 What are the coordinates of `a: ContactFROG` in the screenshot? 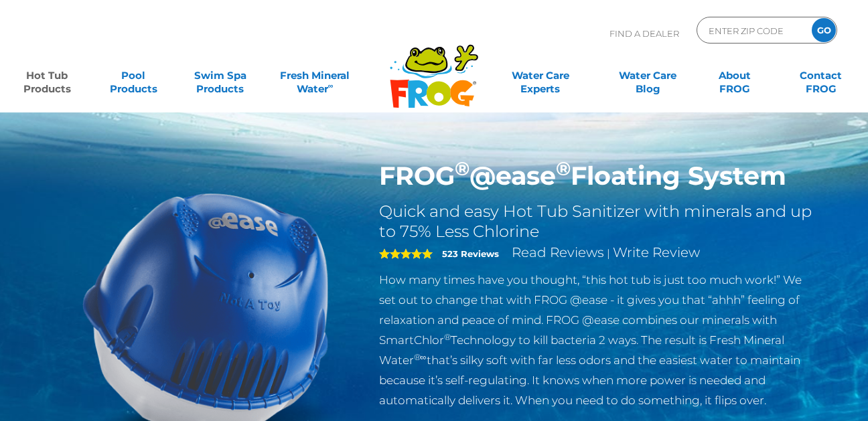 It's located at (821, 75).